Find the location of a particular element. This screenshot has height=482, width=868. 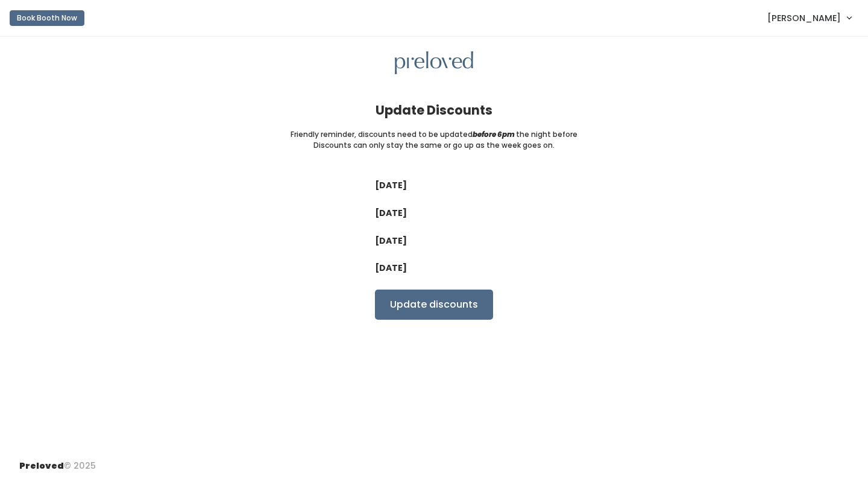

i: before 6pm is located at coordinates (494, 133).